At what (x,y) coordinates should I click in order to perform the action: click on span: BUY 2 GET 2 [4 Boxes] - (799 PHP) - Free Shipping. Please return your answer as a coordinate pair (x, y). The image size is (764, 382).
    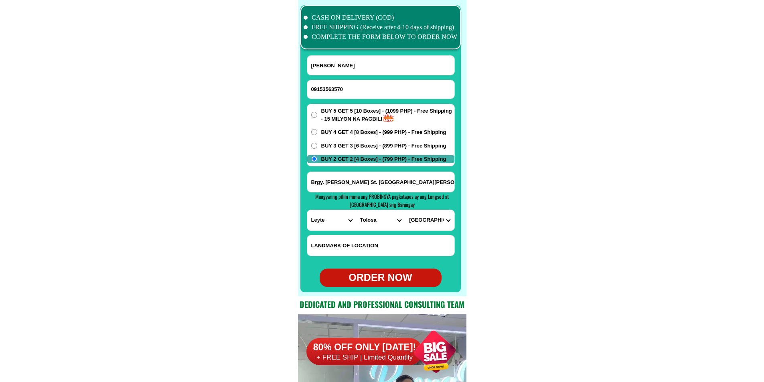
    Looking at the image, I should click on (384, 159).